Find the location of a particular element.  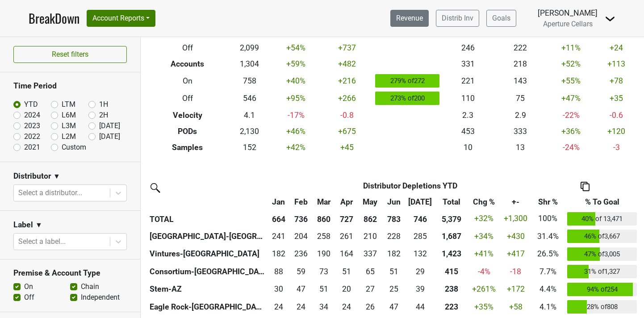

td: 453 is located at coordinates (468, 131).